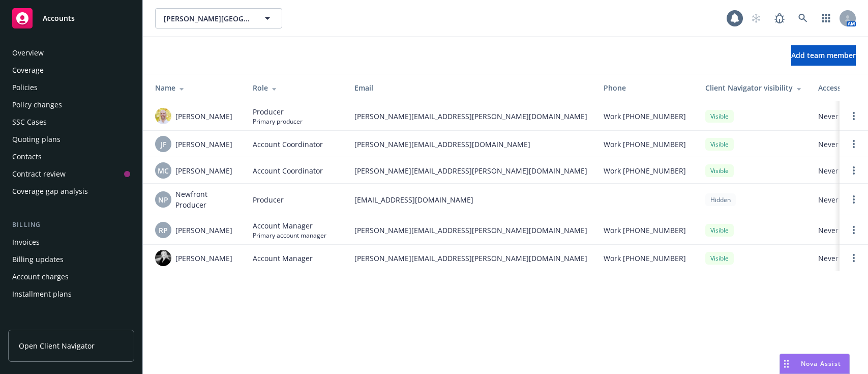 The image size is (868, 374). Describe the element at coordinates (39, 174) in the screenshot. I see `div: Contract review` at that location.